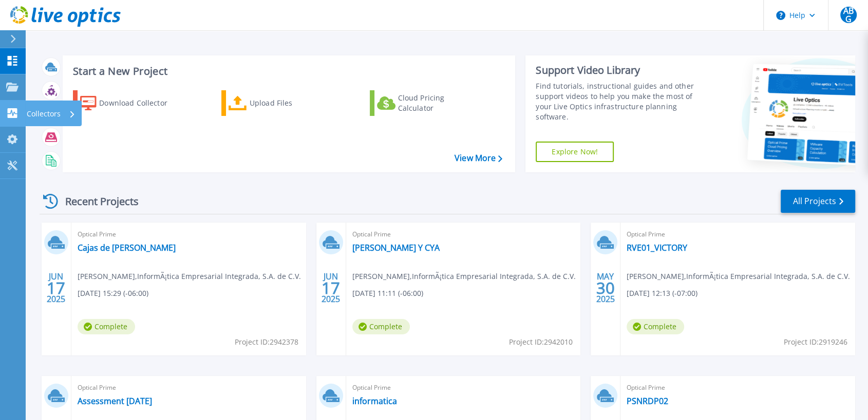 The height and width of the screenshot is (420, 868). What do you see at coordinates (287, 72) in the screenshot?
I see `h3: Start a New Project` at bounding box center [287, 72].